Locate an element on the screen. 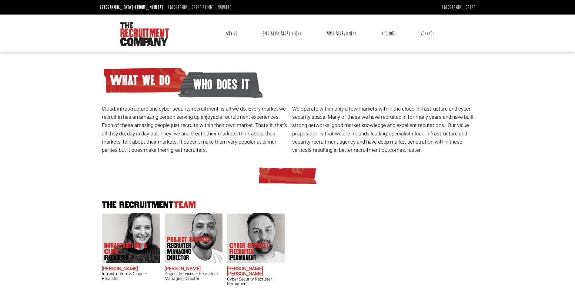 The width and height of the screenshot is (575, 289). span: Recruiter is located at coordinates (129, 258).